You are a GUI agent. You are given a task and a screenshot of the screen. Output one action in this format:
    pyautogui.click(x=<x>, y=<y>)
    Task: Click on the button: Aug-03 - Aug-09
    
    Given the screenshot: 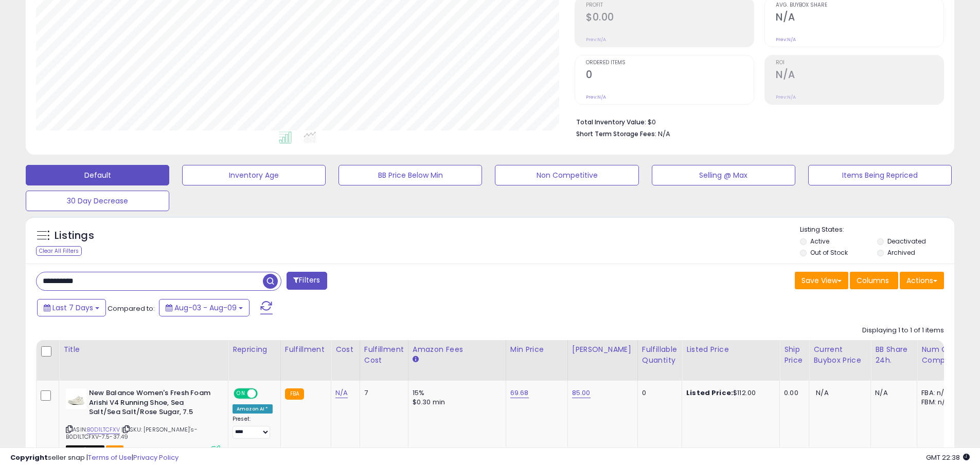 What is the action you would take?
    pyautogui.click(x=204, y=308)
    